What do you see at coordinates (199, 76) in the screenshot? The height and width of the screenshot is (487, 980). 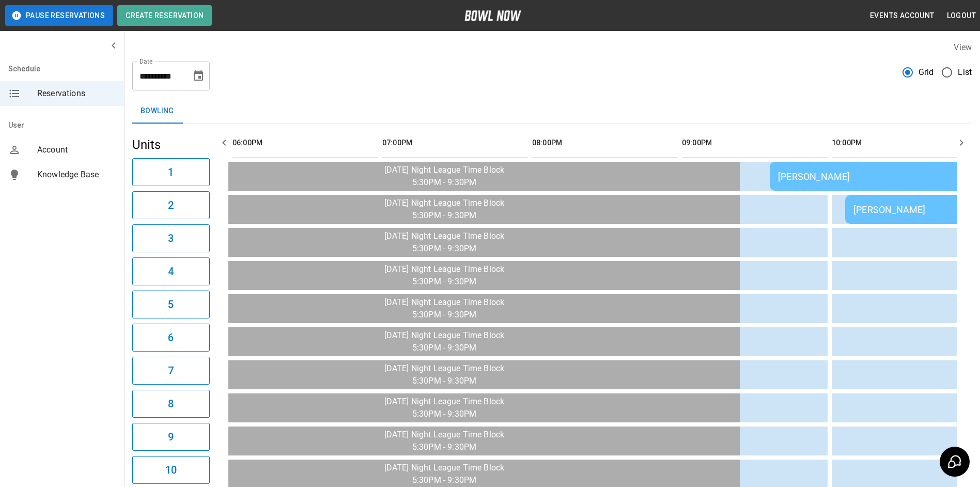 I see `button: Choose date, selected date is Sep 19, 2025` at bounding box center [199, 76].